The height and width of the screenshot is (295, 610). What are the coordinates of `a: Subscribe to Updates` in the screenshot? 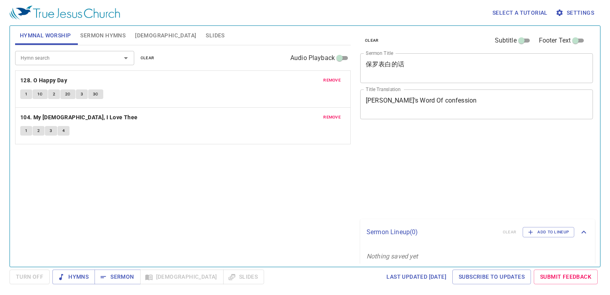 It's located at (492, 277).